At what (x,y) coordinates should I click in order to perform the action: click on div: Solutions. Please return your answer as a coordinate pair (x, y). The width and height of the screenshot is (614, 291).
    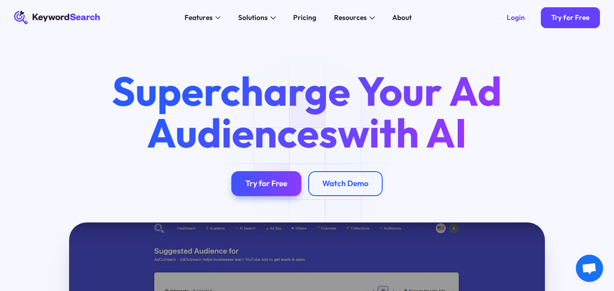
    Looking at the image, I should click on (253, 17).